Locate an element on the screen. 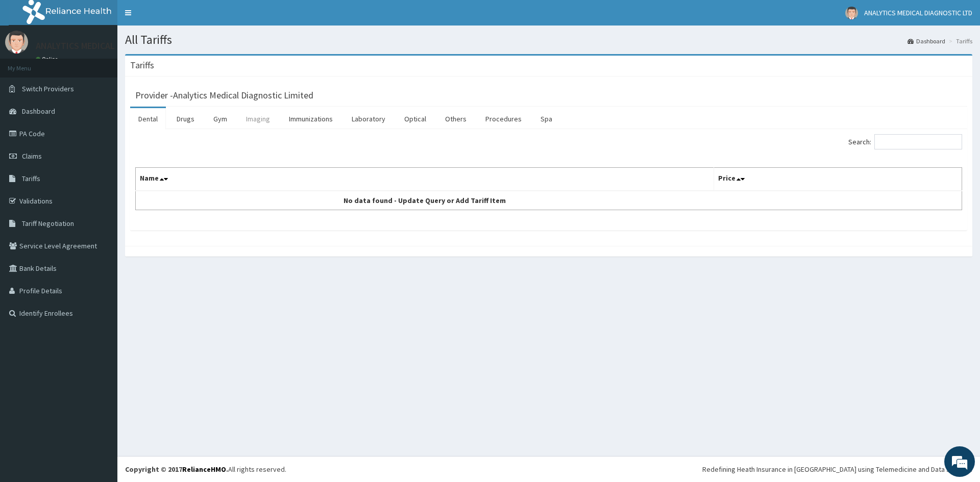 Image resolution: width=980 pixels, height=482 pixels. a: Laboratory is located at coordinates (369, 119).